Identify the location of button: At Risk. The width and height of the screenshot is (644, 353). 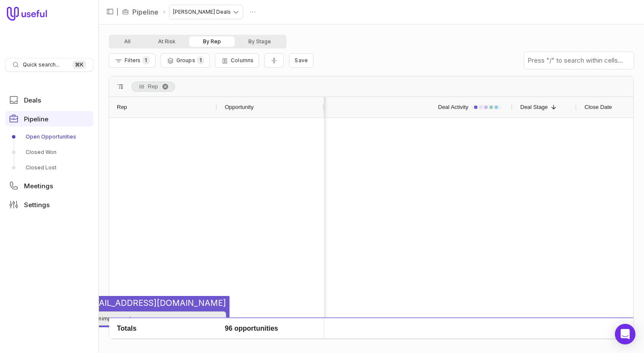
(167, 42).